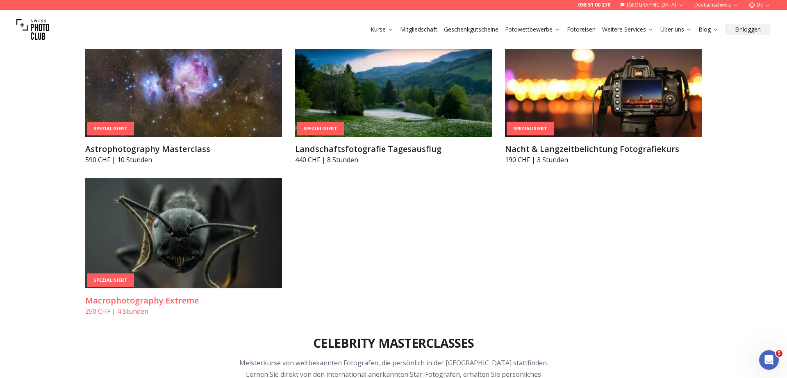 The image size is (787, 378). What do you see at coordinates (184, 301) in the screenshot?
I see `h3: Macrophotography Extreme` at bounding box center [184, 301].